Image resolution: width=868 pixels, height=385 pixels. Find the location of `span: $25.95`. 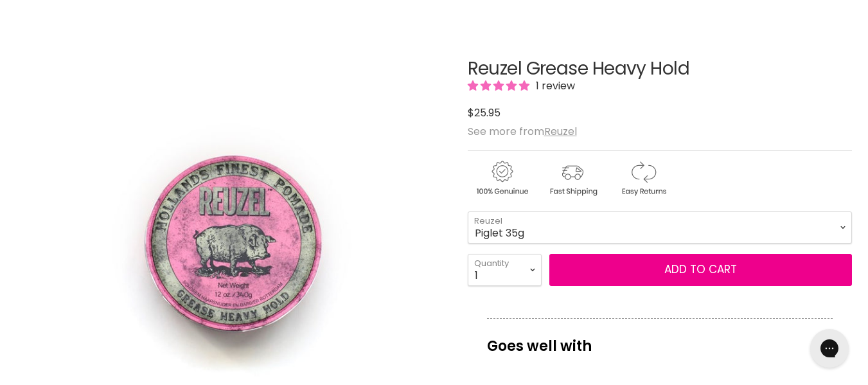

span: $25.95 is located at coordinates (484, 112).